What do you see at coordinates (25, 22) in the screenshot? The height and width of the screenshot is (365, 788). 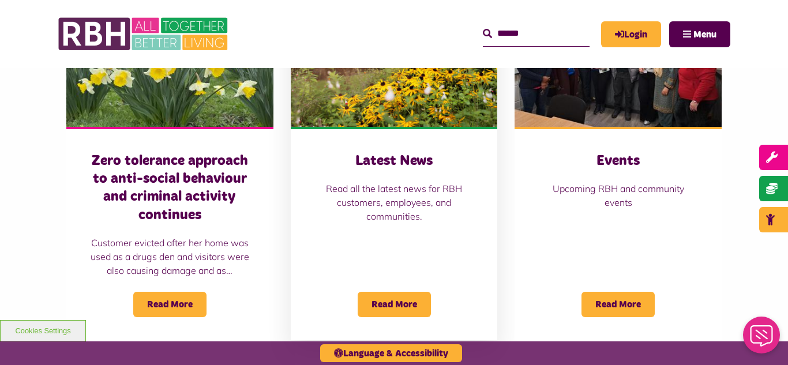 I see `div: Close Web Assistant` at bounding box center [25, 22].